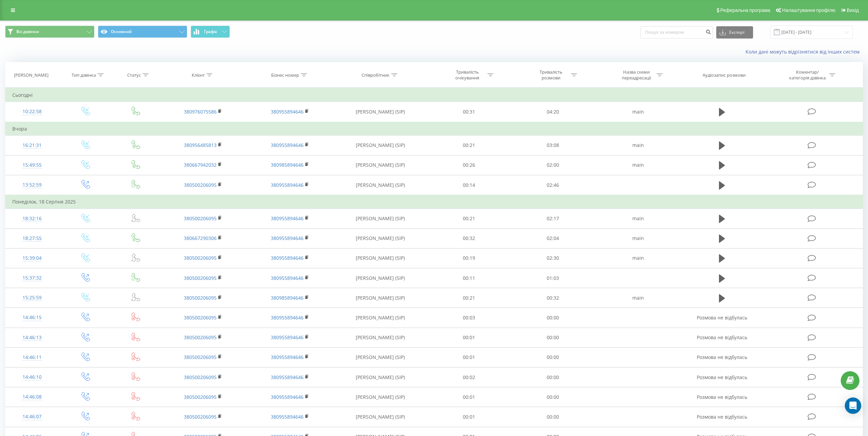 This screenshot has width=868, height=436. I want to click on button: Експорт, so click(735, 33).